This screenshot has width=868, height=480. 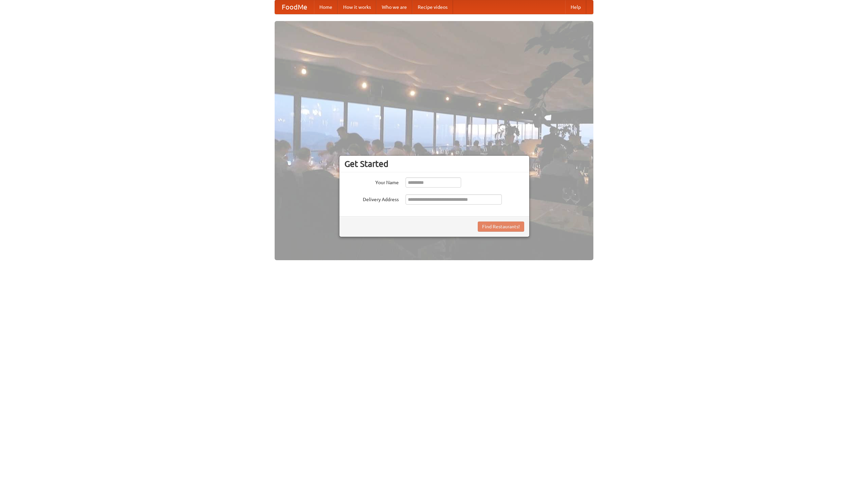 I want to click on a: FoodMe, so click(x=294, y=7).